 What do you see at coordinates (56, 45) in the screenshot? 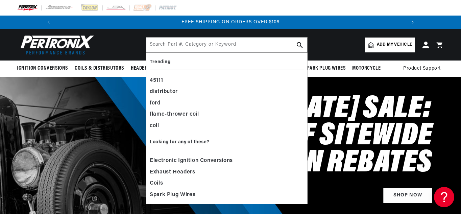
I see `img: Pertronix` at bounding box center [56, 45].